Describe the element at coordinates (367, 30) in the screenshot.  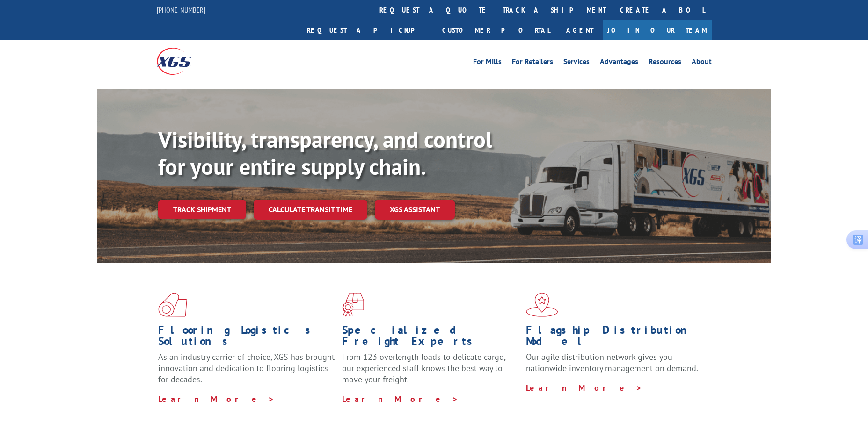
I see `a: Request a pickup` at that location.